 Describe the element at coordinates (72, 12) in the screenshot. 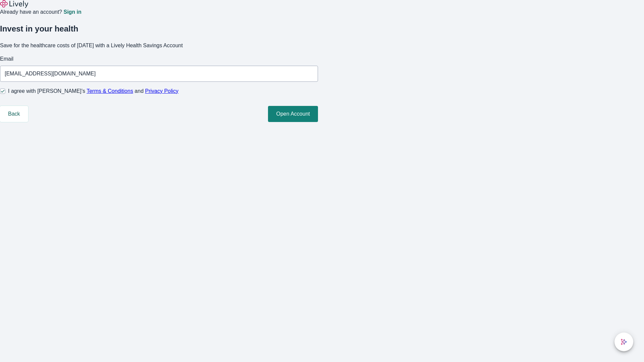

I see `div: Sign in` at that location.